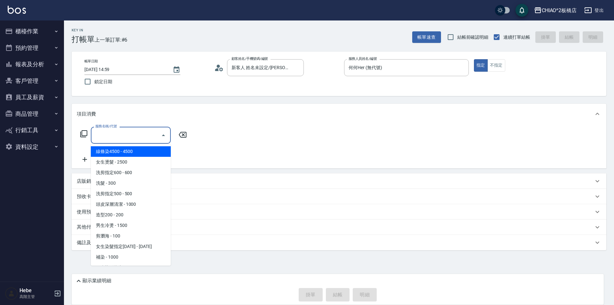 Image resolution: width=614 pixels, height=305 pixels. Describe the element at coordinates (163, 135) in the screenshot. I see `button: Close` at that location.